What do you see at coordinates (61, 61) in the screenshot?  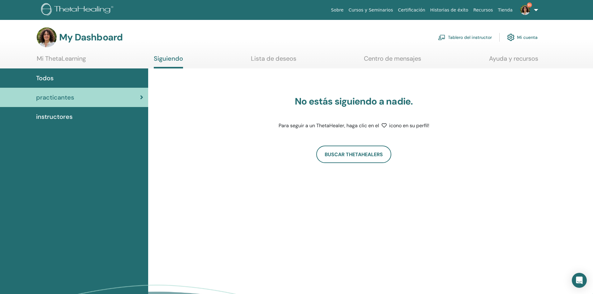 I see `a: Mi ThetaLearning` at bounding box center [61, 61].